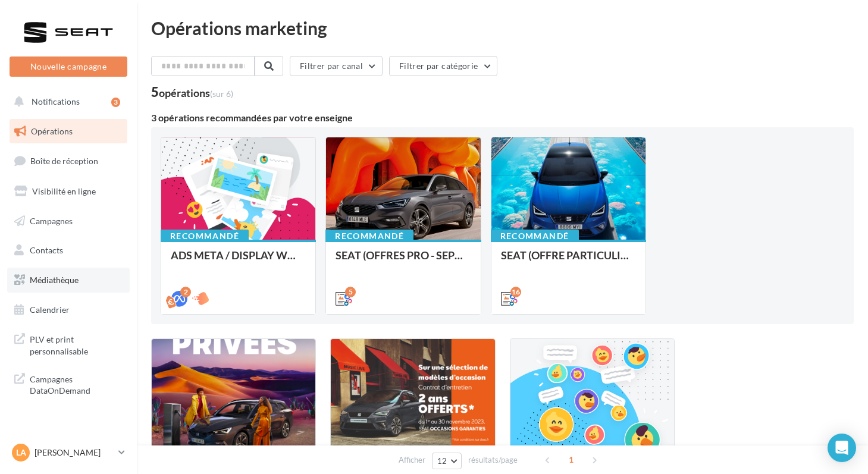  Describe the element at coordinates (502, 118) in the screenshot. I see `div: 3 opérations recommandées par votre enseigne` at that location.